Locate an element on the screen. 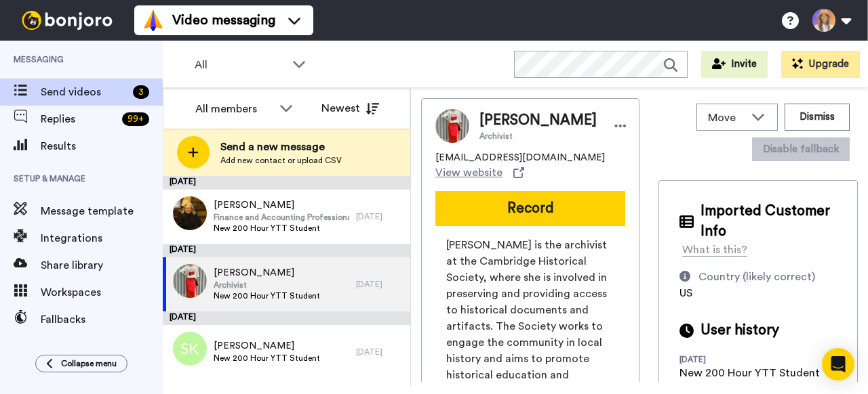 Image resolution: width=868 pixels, height=394 pixels. button: Newest is located at coordinates (349, 108).